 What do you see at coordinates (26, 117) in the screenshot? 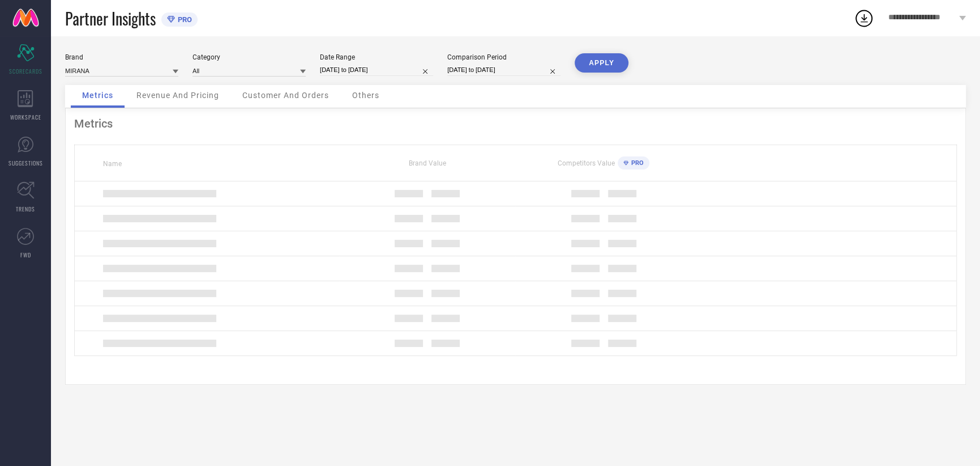
I see `span: WORKSPACE` at bounding box center [26, 117].